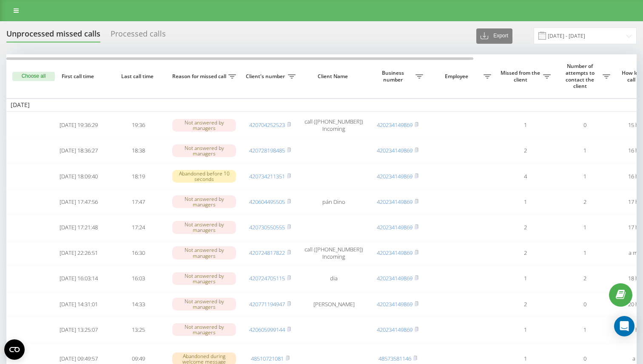 The image size is (643, 364). Describe the element at coordinates (200, 76) in the screenshot. I see `span: Reason for missed call` at that location.